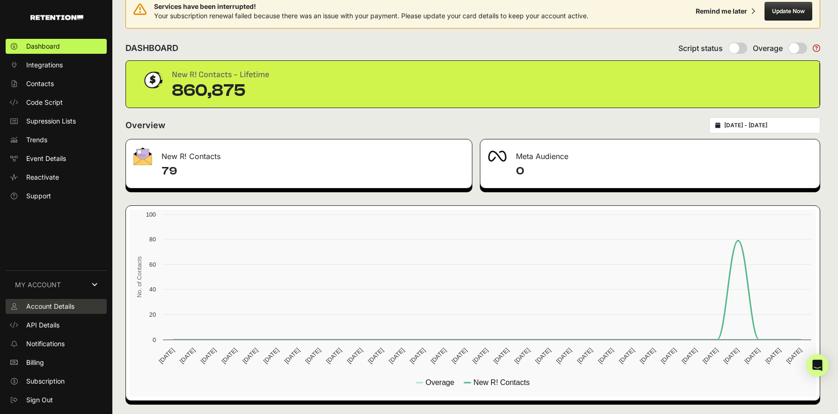 The height and width of the screenshot is (414, 838). What do you see at coordinates (220, 91) in the screenshot?
I see `div: 860,875` at bounding box center [220, 91].